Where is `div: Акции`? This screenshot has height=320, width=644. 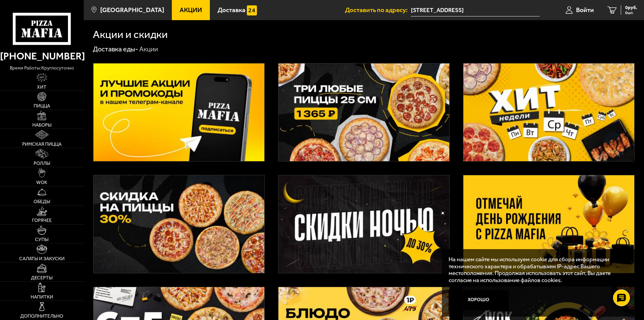
div: Акции is located at coordinates (148, 49).